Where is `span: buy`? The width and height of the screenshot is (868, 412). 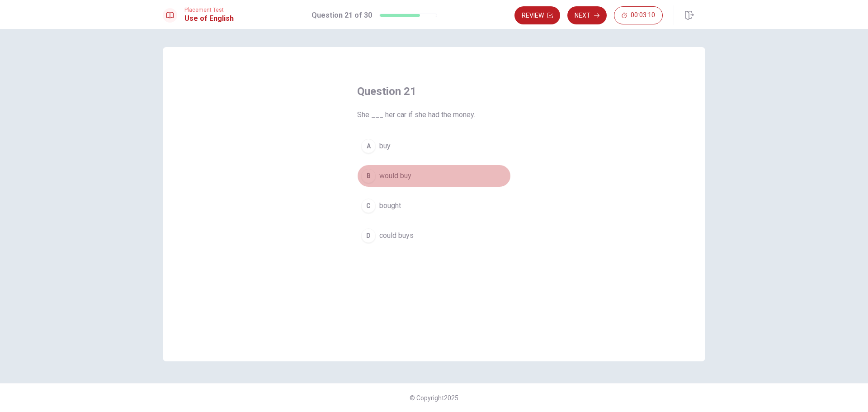
span: buy is located at coordinates (384, 146).